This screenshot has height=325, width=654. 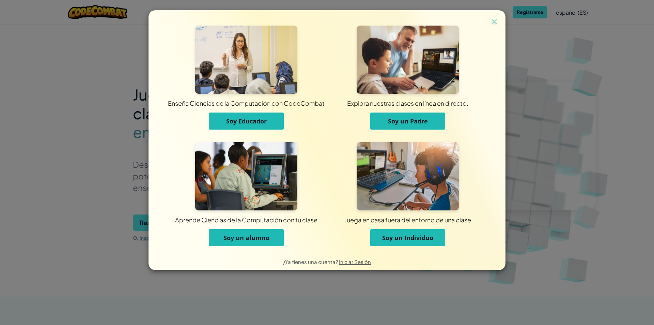 What do you see at coordinates (246, 237) in the screenshot?
I see `span: Soy un alumno` at bounding box center [246, 237].